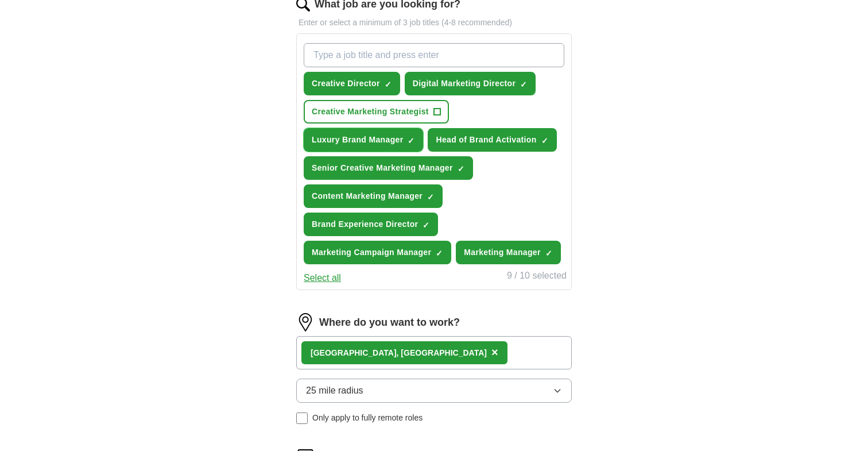 This screenshot has width=868, height=451. Describe the element at coordinates (305, 322) in the screenshot. I see `img: location.png` at that location.